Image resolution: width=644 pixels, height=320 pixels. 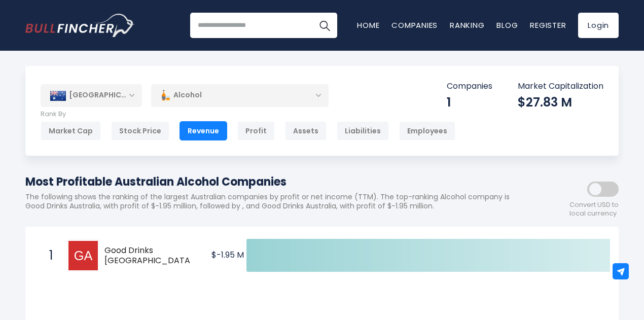 I want to click on a: Login, so click(x=598, y=25).